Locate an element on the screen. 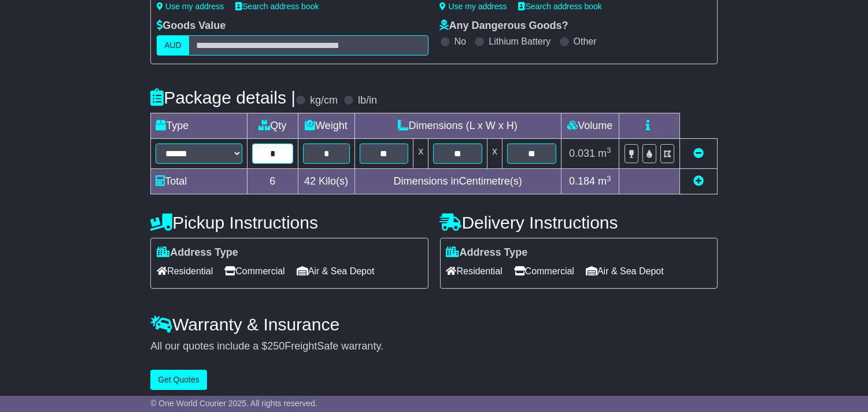 This screenshot has width=868, height=412. span: 42 is located at coordinates (310, 181).